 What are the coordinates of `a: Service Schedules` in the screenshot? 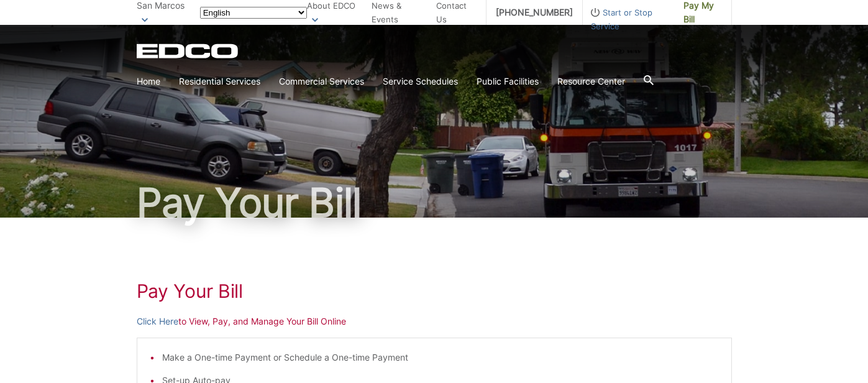 It's located at (420, 81).